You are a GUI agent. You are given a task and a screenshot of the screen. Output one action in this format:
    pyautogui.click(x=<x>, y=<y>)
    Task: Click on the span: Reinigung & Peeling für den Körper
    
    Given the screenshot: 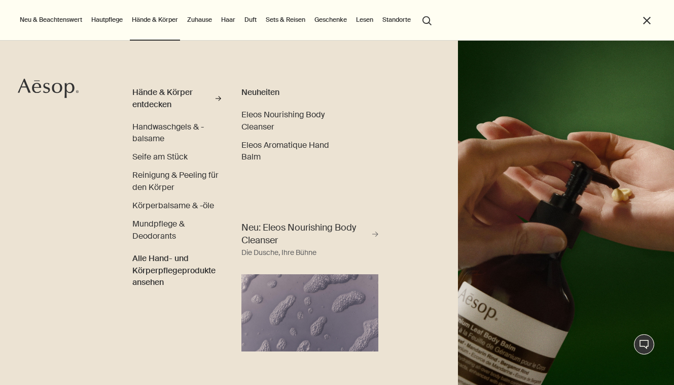 What is the action you would take?
    pyautogui.click(x=176, y=181)
    